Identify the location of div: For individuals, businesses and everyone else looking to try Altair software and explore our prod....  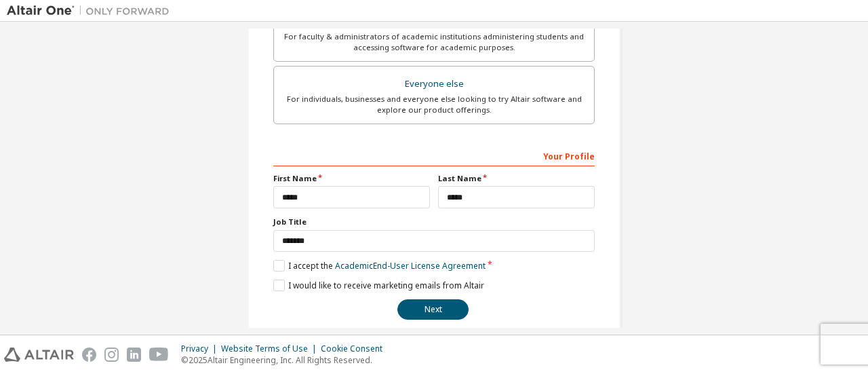
(434, 104).